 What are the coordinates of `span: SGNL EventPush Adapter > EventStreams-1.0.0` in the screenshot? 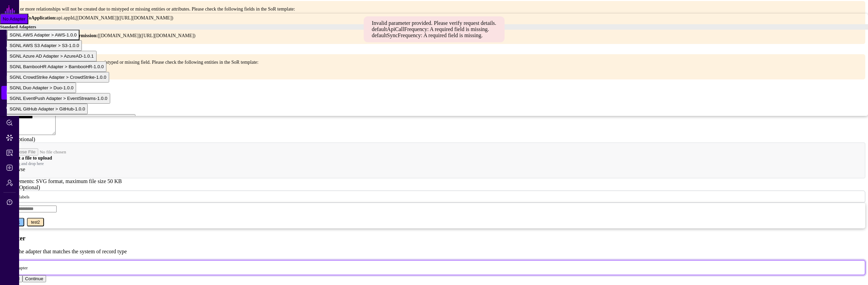 It's located at (58, 98).